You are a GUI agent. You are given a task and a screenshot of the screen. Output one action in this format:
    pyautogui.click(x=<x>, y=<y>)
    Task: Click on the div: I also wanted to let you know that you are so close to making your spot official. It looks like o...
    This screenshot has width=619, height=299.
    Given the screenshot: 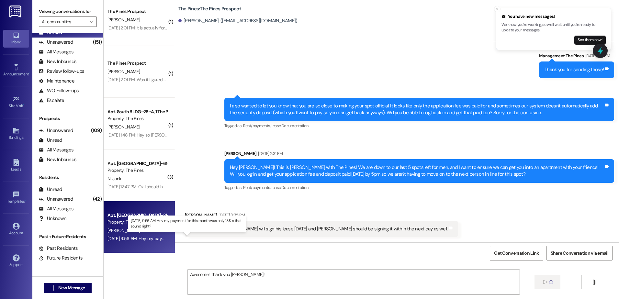 What is the action you would take?
    pyautogui.click(x=416, y=109)
    